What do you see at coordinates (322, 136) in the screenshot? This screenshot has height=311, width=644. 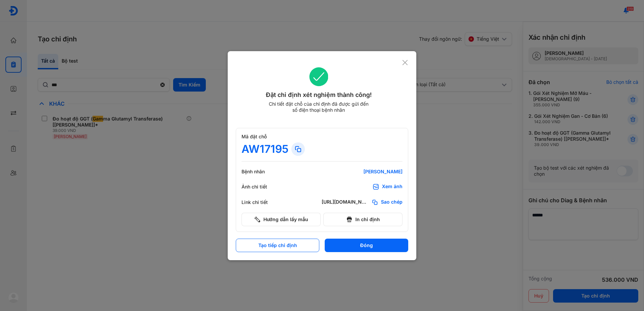 I see `div: Mã đặt chỗ` at bounding box center [322, 136].